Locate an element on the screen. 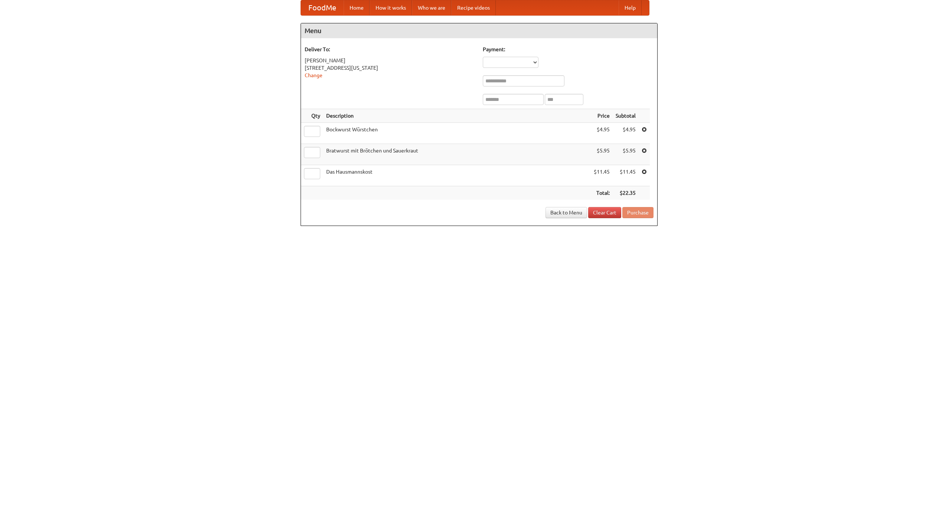  a: How it works is located at coordinates (391, 8).